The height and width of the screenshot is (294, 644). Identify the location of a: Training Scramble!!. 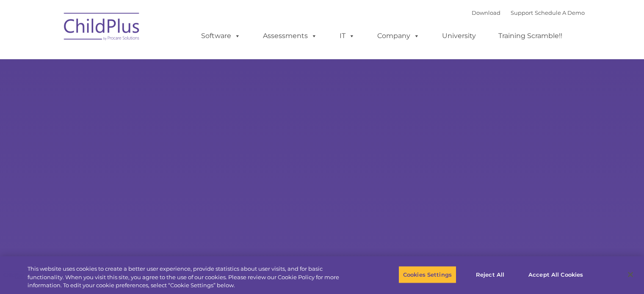
(530, 36).